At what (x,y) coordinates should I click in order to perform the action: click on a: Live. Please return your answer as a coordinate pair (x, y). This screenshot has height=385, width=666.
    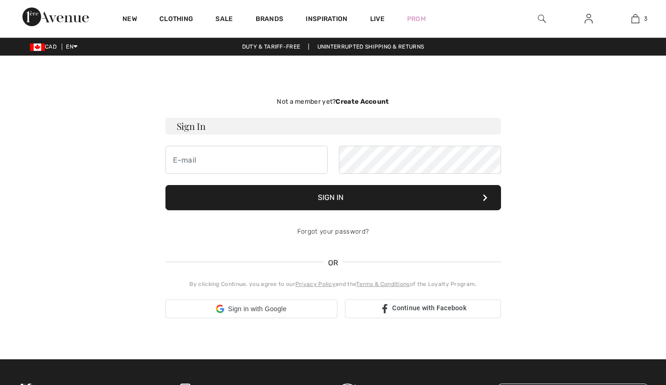
    Looking at the image, I should click on (377, 19).